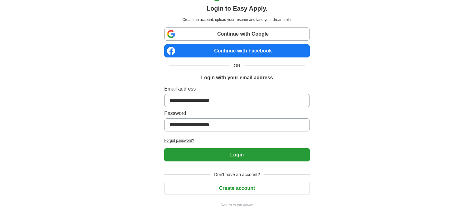 The image size is (474, 217). What do you see at coordinates (237, 188) in the screenshot?
I see `button: Create account` at bounding box center [237, 188].